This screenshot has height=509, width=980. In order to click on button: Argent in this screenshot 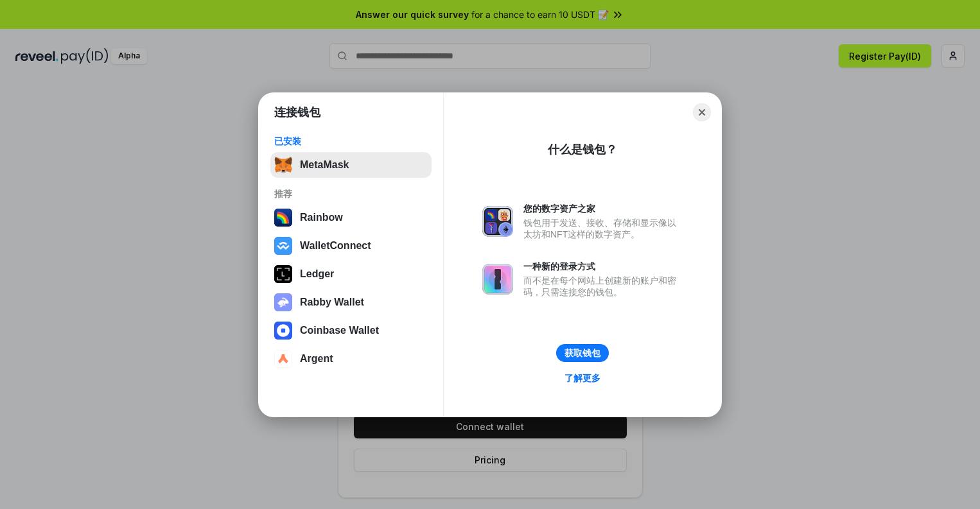, I will do `click(351, 359)`.